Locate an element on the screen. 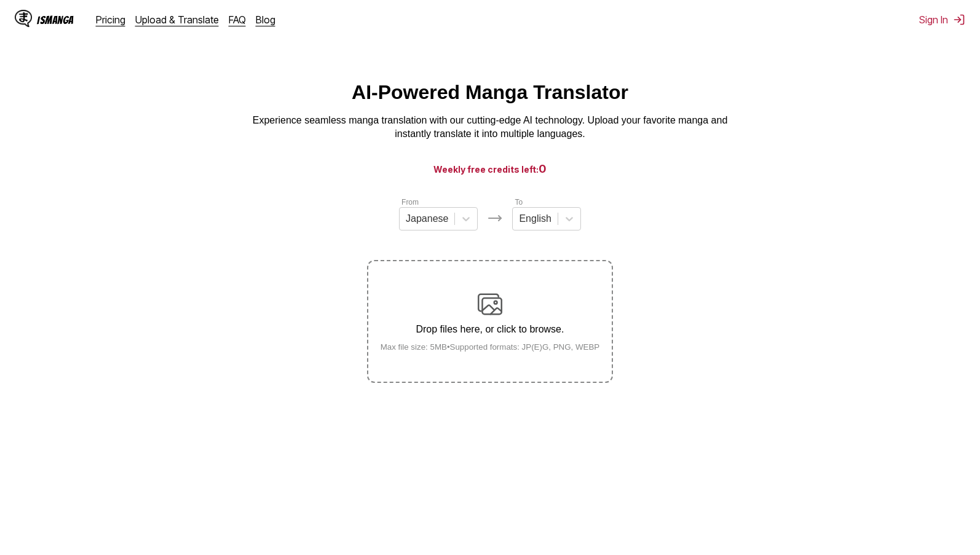  h1: AI-Powered Manga Translator is located at coordinates (490, 92).